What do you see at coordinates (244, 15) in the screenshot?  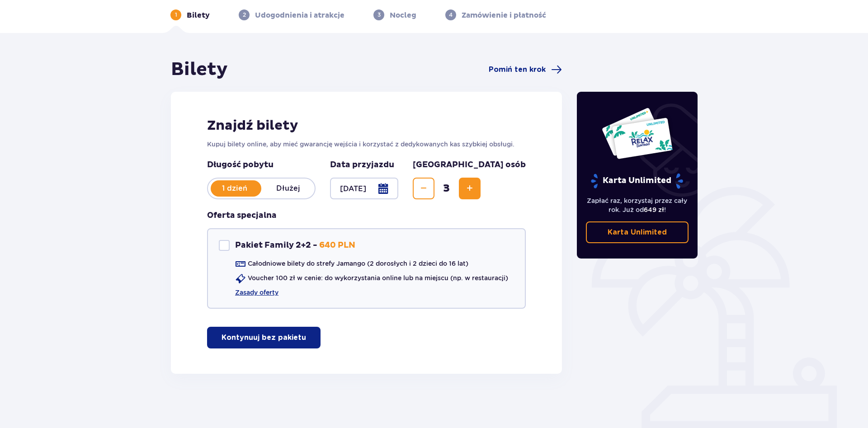 I see `p: 2` at bounding box center [244, 15].